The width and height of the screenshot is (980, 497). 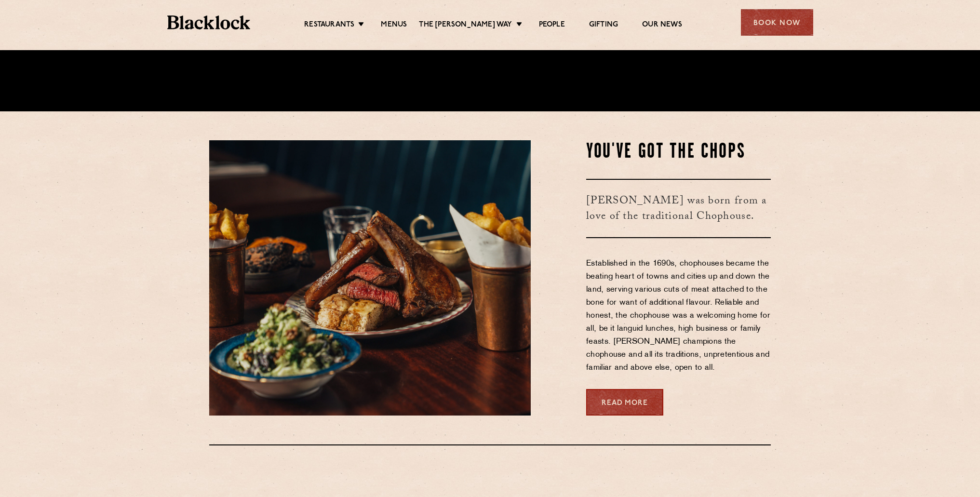 What do you see at coordinates (329, 25) in the screenshot?
I see `a: Restaurants` at bounding box center [329, 25].